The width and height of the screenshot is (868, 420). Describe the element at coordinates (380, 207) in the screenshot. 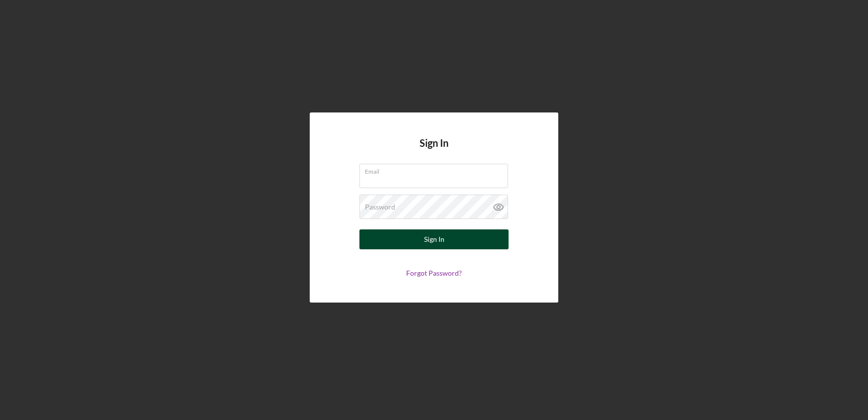

I see `label: Password` at that location.